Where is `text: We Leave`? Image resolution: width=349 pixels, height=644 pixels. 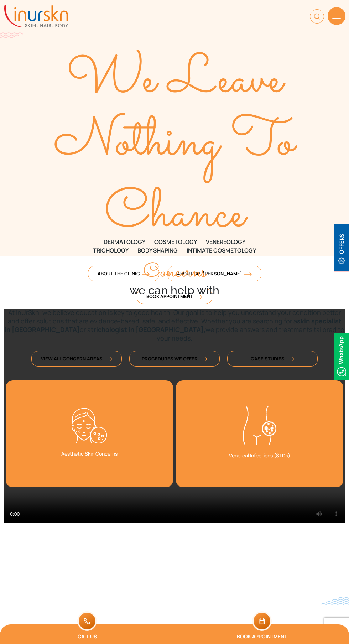 text: We Leave is located at coordinates (176, 81).